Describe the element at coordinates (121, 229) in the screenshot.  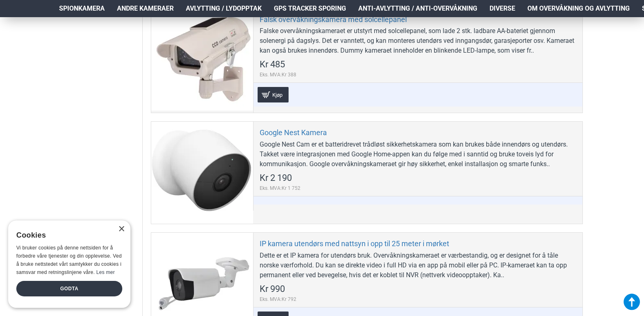
I see `div: Close` at that location.